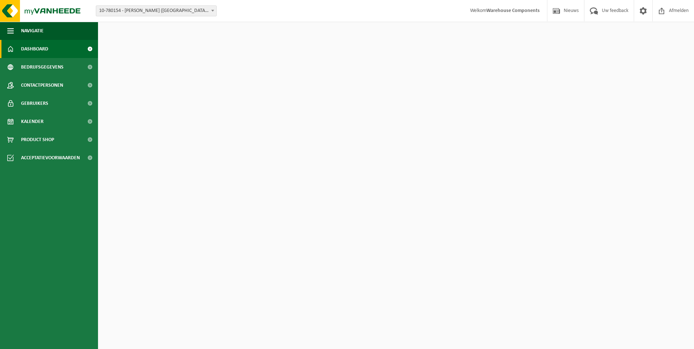 This screenshot has width=694, height=349. Describe the element at coordinates (513, 11) in the screenshot. I see `strong: Warehouse Components` at that location.